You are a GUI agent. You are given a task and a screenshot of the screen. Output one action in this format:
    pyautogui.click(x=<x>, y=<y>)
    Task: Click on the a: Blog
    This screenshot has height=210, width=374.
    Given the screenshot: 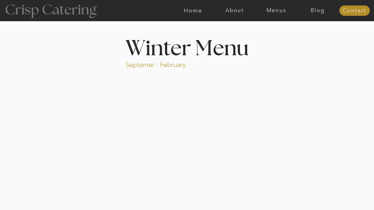 What is the action you would take?
    pyautogui.click(x=318, y=11)
    